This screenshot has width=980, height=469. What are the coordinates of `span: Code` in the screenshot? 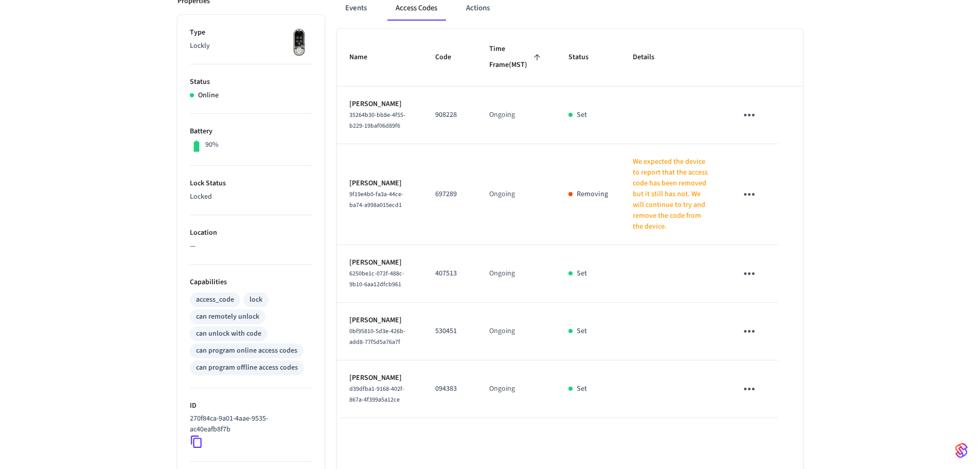 It's located at (450, 57).